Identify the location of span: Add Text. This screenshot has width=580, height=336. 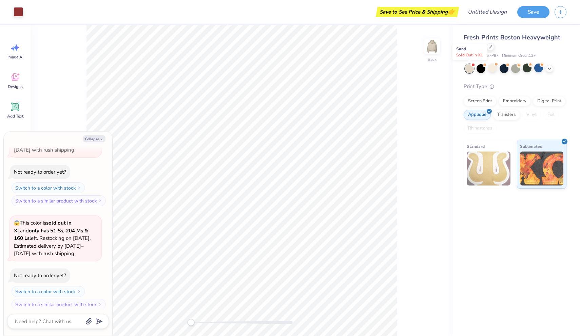
(15, 116).